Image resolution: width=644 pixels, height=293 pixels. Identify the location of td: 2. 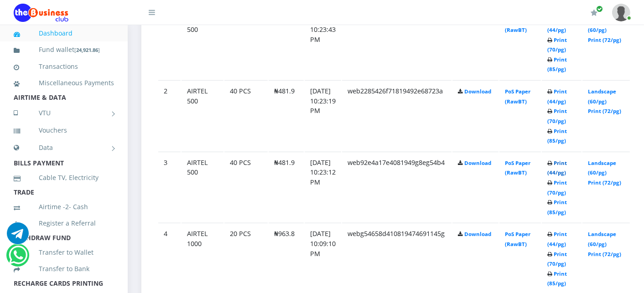
(169, 116).